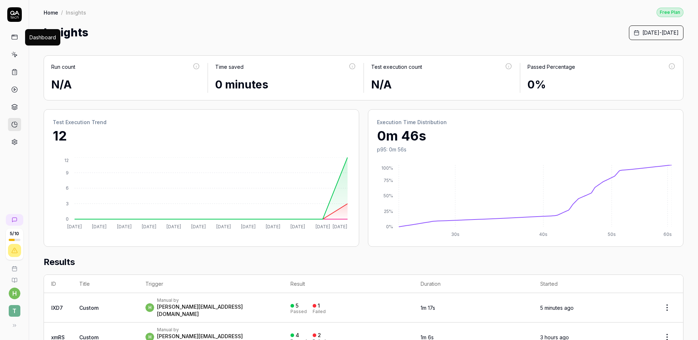 The height and width of the screenshot is (340, 698). What do you see at coordinates (15, 311) in the screenshot?
I see `span: T` at bounding box center [15, 311].